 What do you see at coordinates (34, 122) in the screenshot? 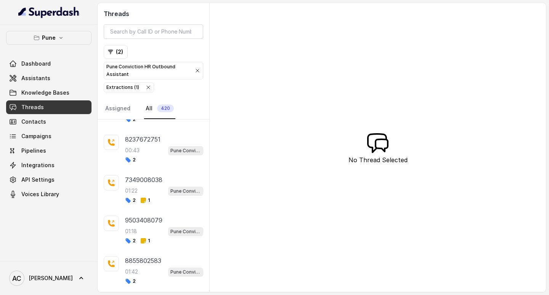
I see `span: Contacts` at bounding box center [34, 122].